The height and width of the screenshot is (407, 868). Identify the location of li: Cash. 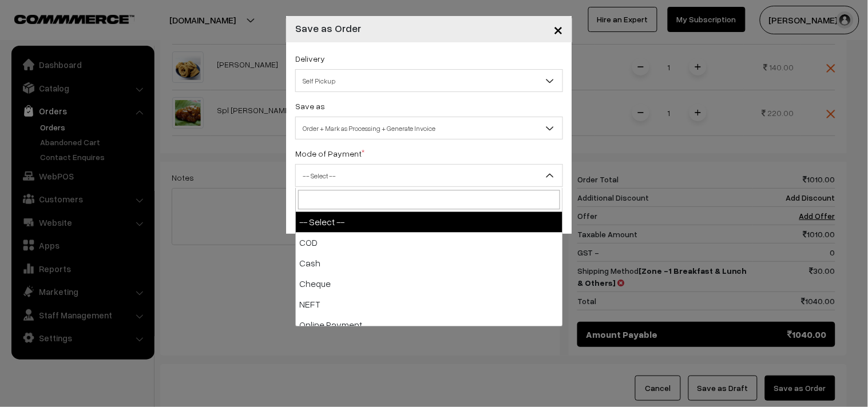
(429, 262).